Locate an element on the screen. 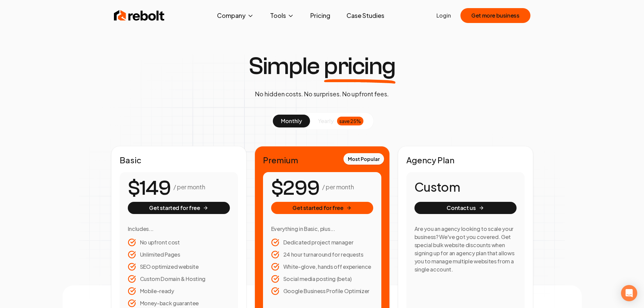 The height and width of the screenshot is (308, 644). button: Tools is located at coordinates (282, 15).